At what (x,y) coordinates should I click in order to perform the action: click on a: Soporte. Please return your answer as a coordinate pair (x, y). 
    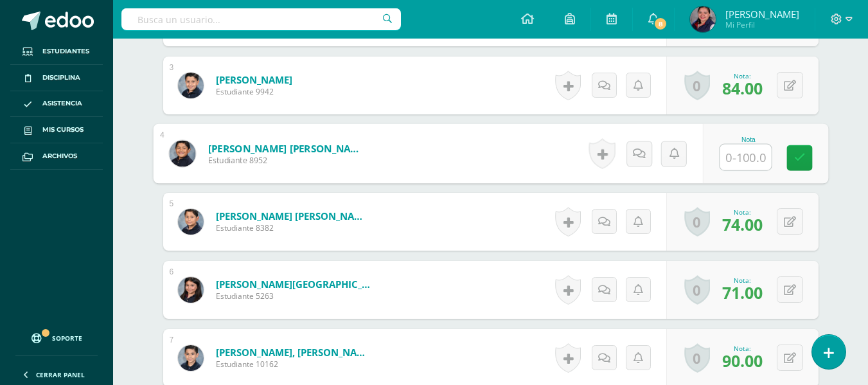
    Looking at the image, I should click on (57, 336).